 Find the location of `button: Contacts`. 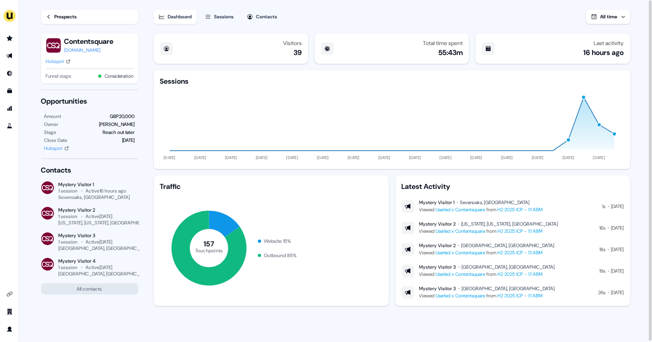

button: Contacts is located at coordinates (262, 17).